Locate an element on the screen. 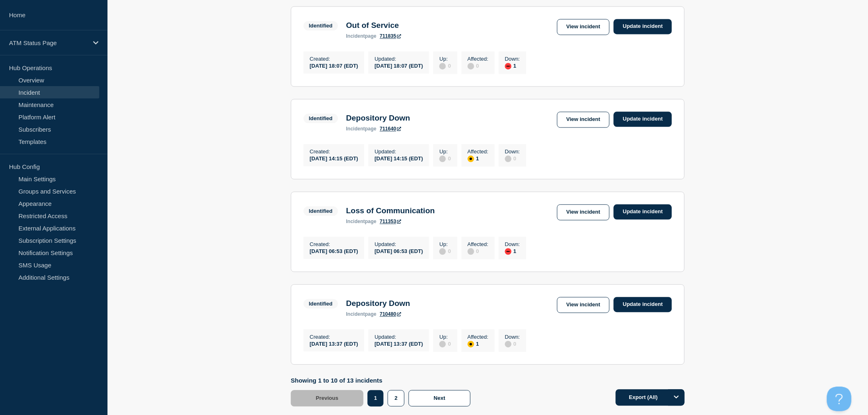  button: Options is located at coordinates (677, 398).